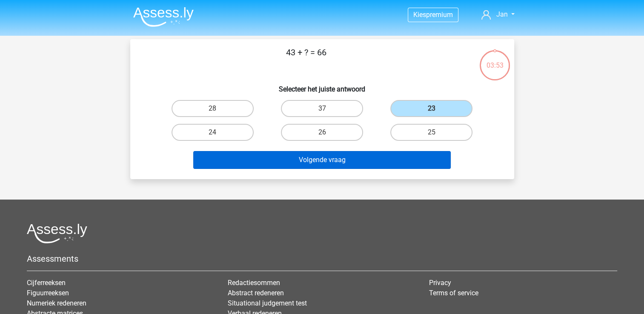 The image size is (644, 314). What do you see at coordinates (57, 233) in the screenshot?
I see `img: Assessly logo` at bounding box center [57, 233].